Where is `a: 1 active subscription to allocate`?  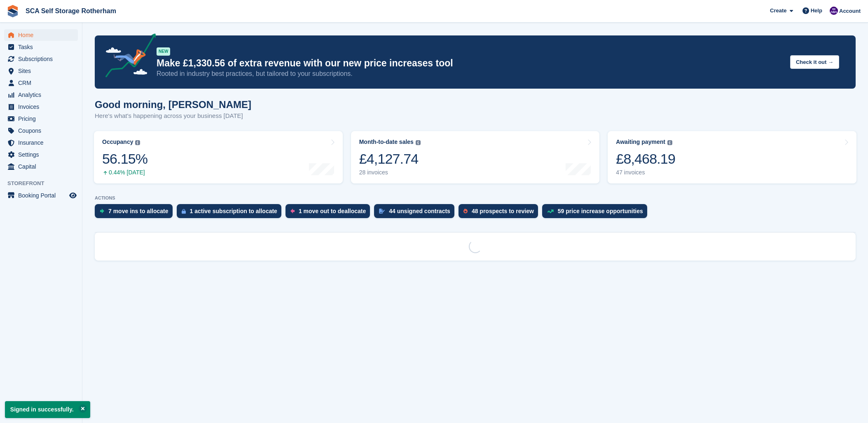 a: 1 active subscription to allocate is located at coordinates (231, 214).